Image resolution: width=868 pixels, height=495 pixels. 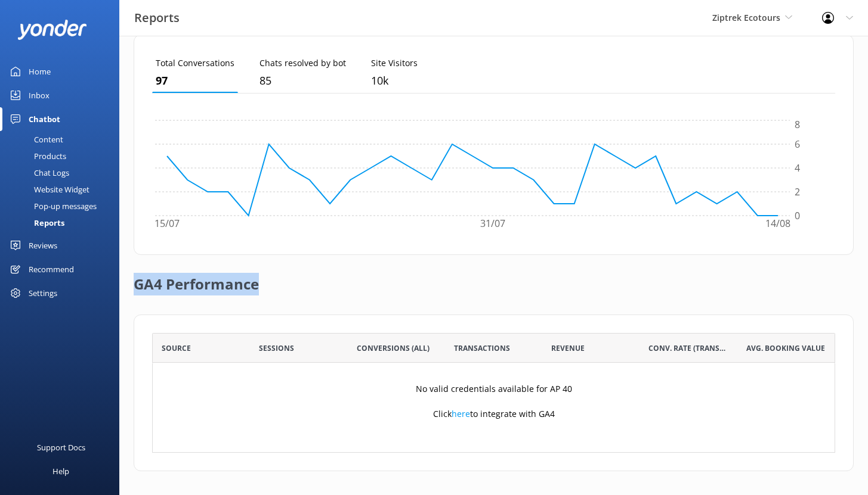 What do you see at coordinates (797, 125) in the screenshot?
I see `tspan: 8` at bounding box center [797, 125].